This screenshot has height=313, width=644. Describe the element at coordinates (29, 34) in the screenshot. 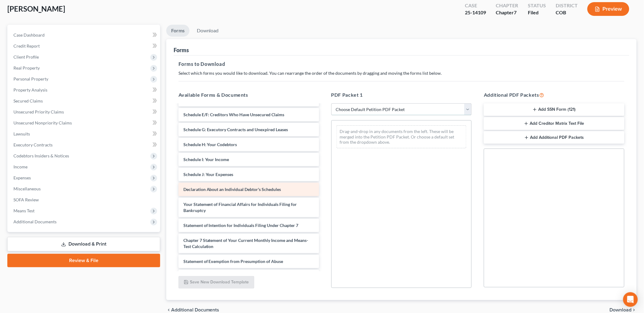

I see `span: Case Dashboard` at that location.